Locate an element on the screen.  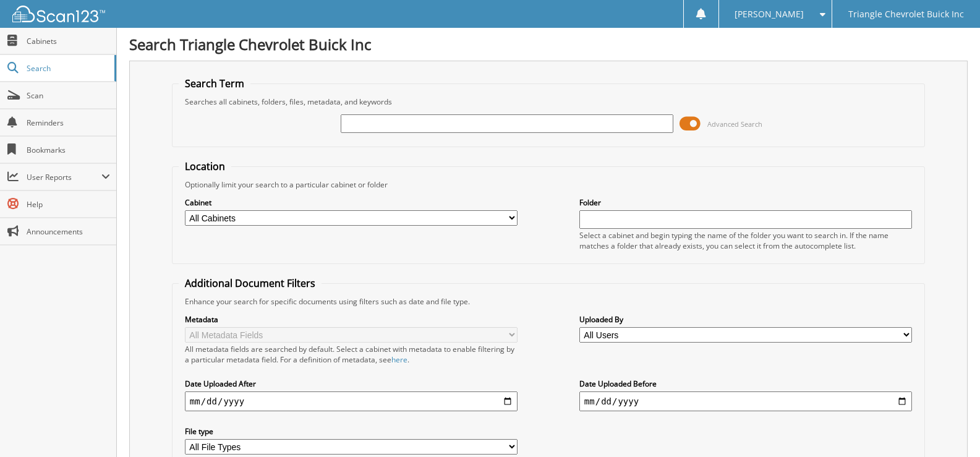
span: Scan is located at coordinates (68, 95).